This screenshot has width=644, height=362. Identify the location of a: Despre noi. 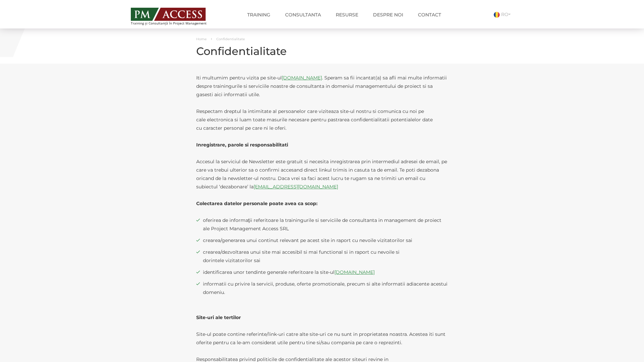
(388, 15).